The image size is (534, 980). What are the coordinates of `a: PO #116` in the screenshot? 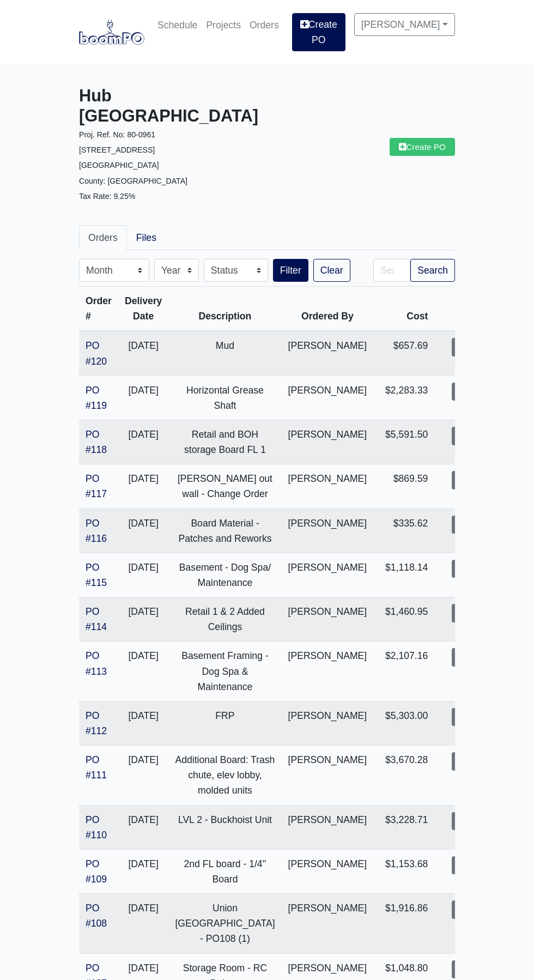 It's located at (96, 531).